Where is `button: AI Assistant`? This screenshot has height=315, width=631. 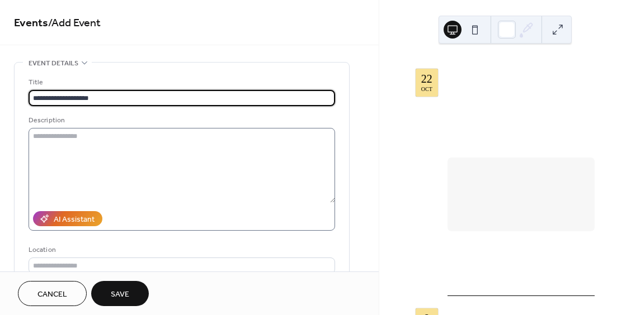 button: AI Assistant is located at coordinates (68, 219).